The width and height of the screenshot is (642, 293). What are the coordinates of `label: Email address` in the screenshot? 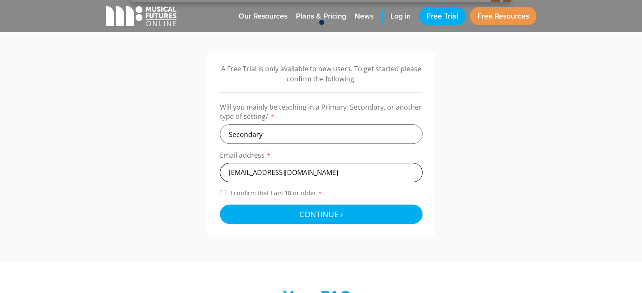 It's located at (321, 156).